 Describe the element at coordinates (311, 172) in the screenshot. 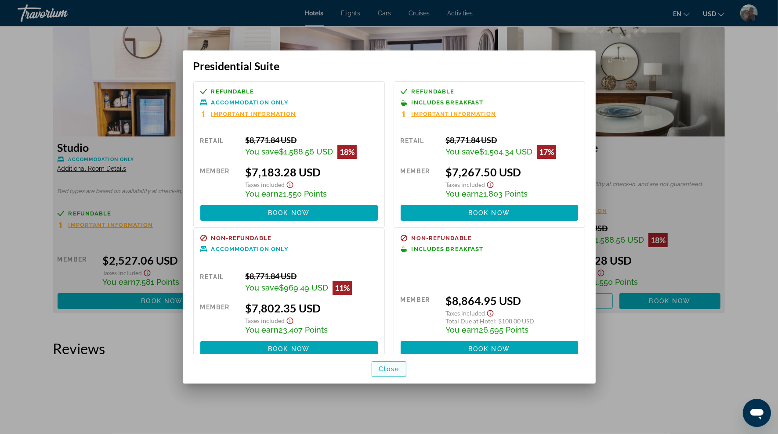

I see `div: $7,183.28 USD` at that location.